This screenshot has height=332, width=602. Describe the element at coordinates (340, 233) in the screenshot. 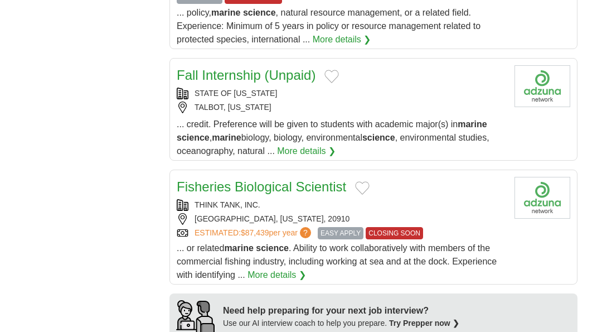

I see `span: EASY APPLY` at that location.